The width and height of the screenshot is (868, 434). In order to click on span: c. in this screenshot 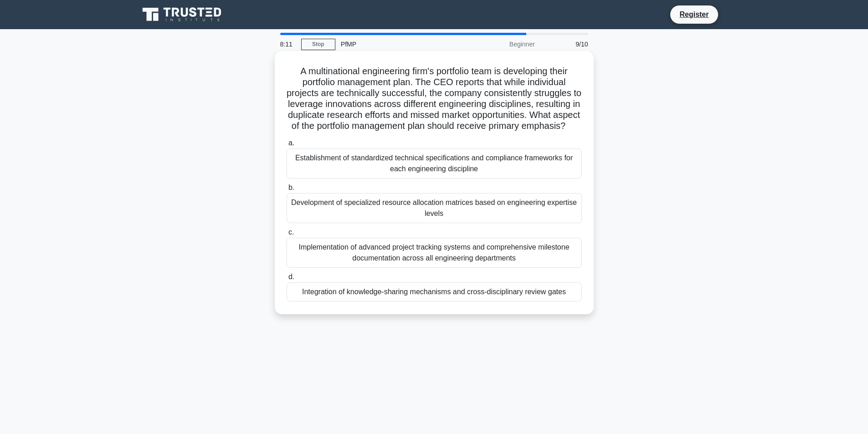, I will do `click(291, 231)`.